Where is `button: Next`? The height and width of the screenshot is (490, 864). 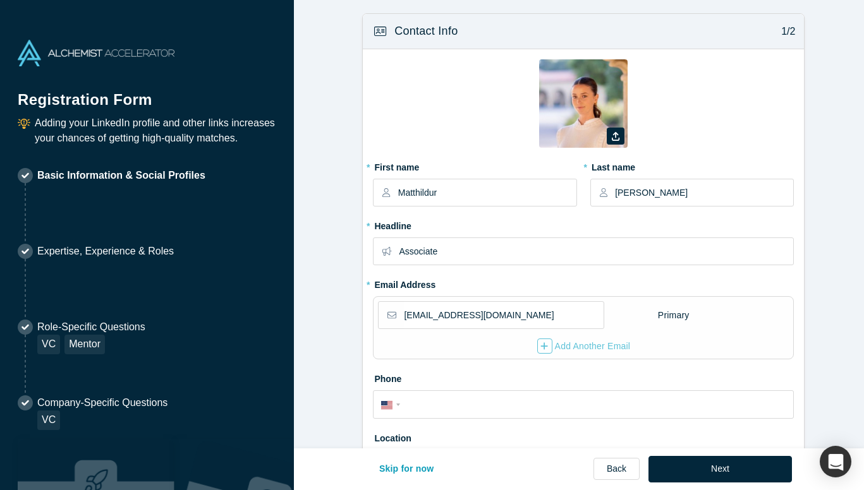
button: Next is located at coordinates (720, 469).